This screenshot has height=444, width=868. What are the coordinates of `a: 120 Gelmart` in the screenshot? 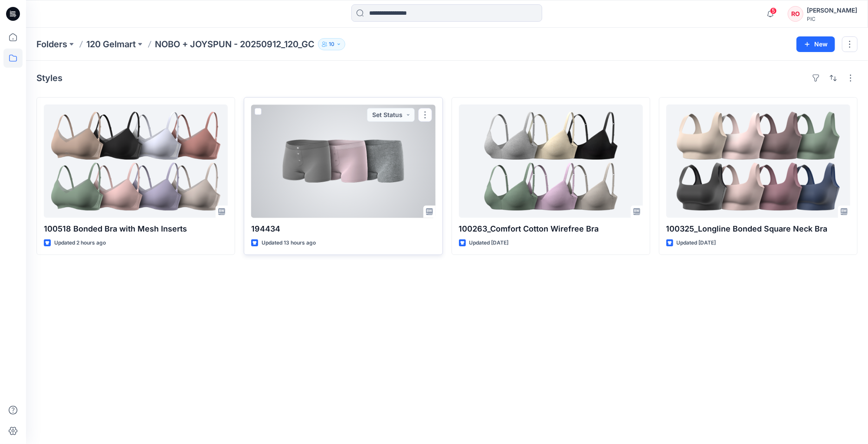 It's located at (111, 44).